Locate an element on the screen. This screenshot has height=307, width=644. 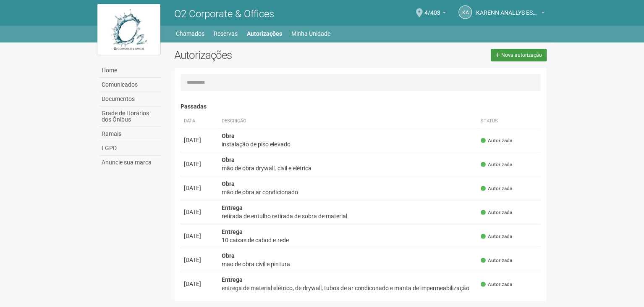
span: O2 Corporate & Offices is located at coordinates (224, 14).